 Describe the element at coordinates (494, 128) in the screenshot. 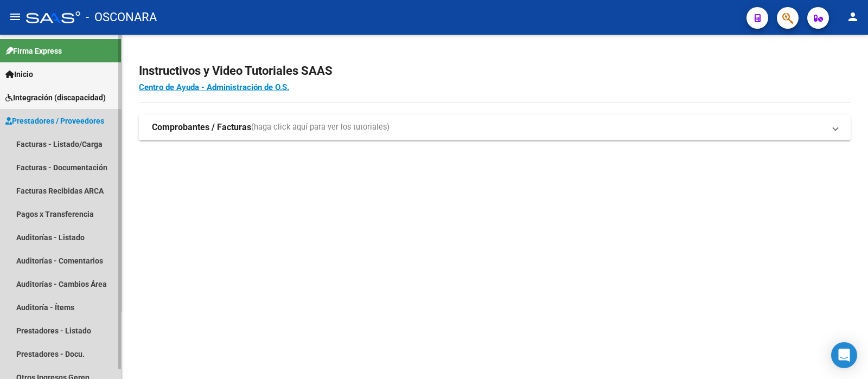

I see `mat-expansion-panel-header: Comprobantes / Facturas(haga click aquí para ver los tutoriales)` at that location.